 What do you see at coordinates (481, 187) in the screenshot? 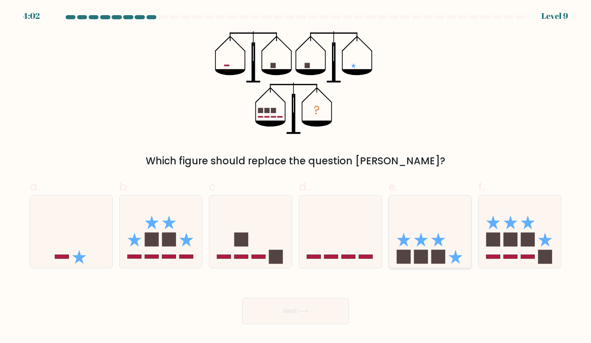
I see `span: f.` at bounding box center [481, 187].